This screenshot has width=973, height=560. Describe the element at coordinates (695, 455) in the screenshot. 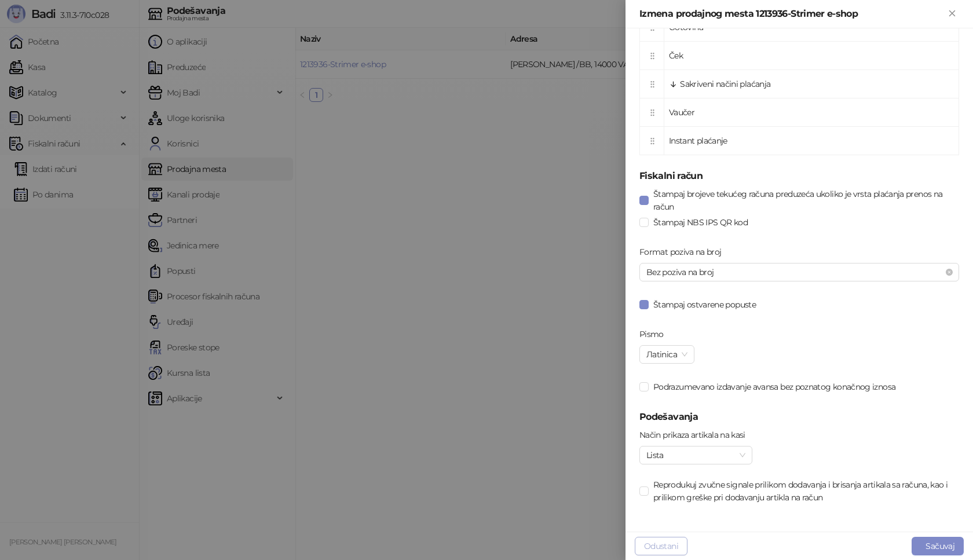

I see `span: Lista` at that location.